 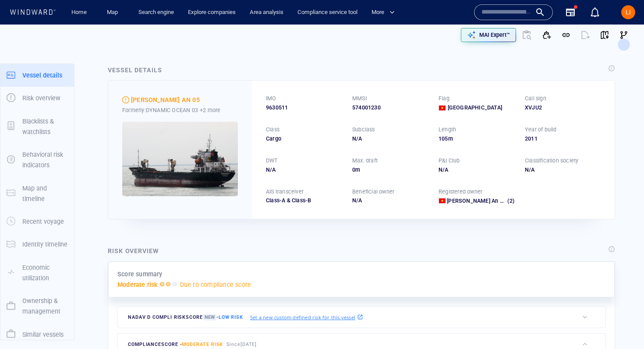 I want to click on p: Flag, so click(x=444, y=99).